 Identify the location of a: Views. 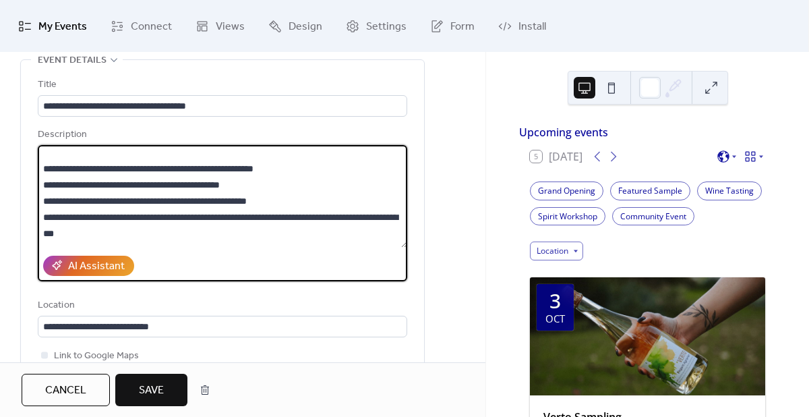
(220, 26).